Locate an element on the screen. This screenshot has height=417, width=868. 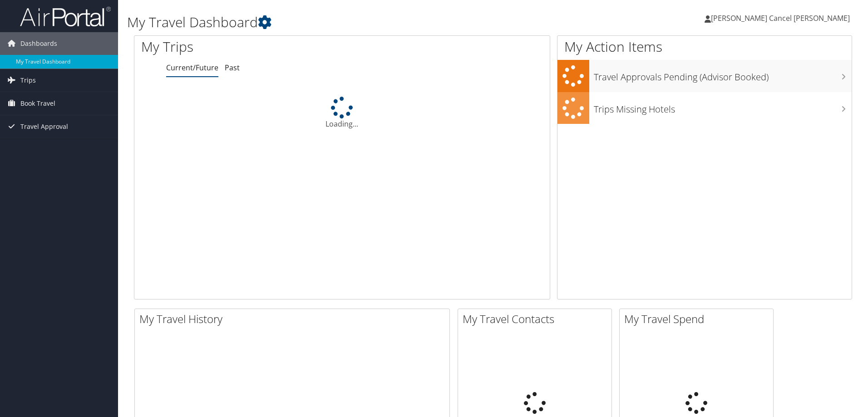
h2: My Travel Spend is located at coordinates (699, 318).